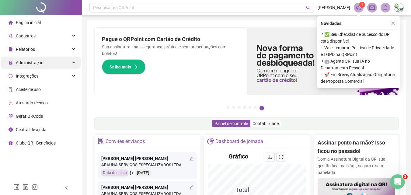 The image size is (411, 195). I want to click on span: mail, so click(372, 8).